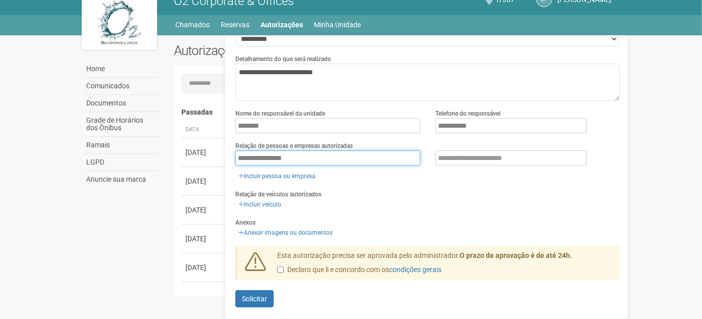 The width and height of the screenshot is (702, 319). What do you see at coordinates (397, 112) in the screenshot?
I see `h4: Passadas` at bounding box center [397, 112].